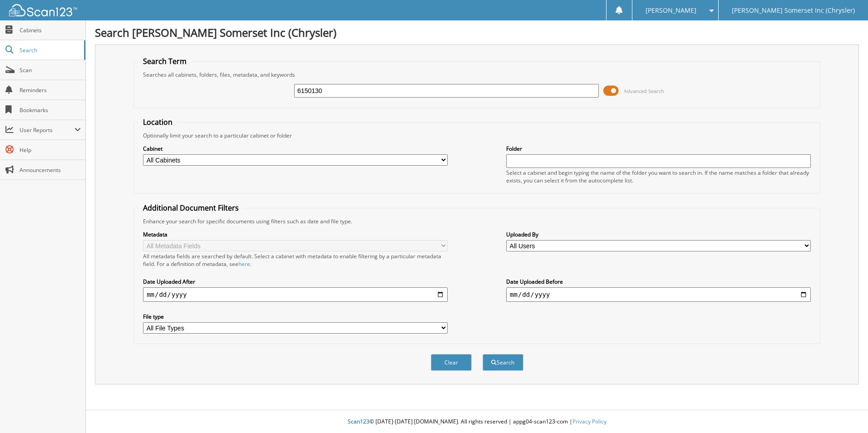 The height and width of the screenshot is (433, 868). Describe the element at coordinates (589, 421) in the screenshot. I see `a: Privacy Policy` at that location.